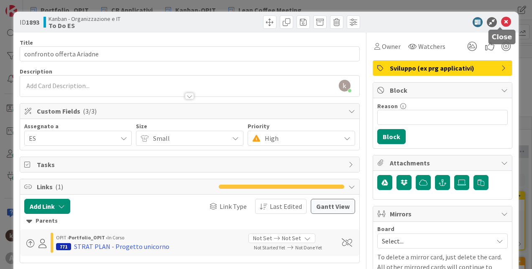 Image resolution: width=532 pixels, height=269 pixels. Describe the element at coordinates (391, 137) in the screenshot. I see `button: Block` at that location.